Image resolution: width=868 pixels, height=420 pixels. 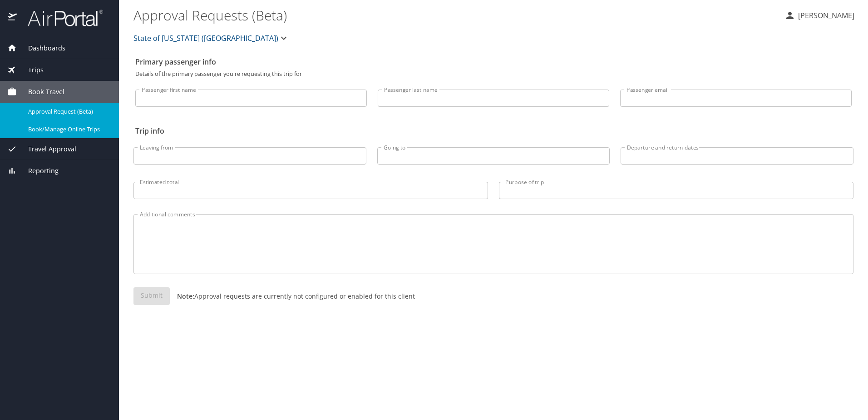 What do you see at coordinates (37, 171) in the screenshot?
I see `span: Reporting` at bounding box center [37, 171].